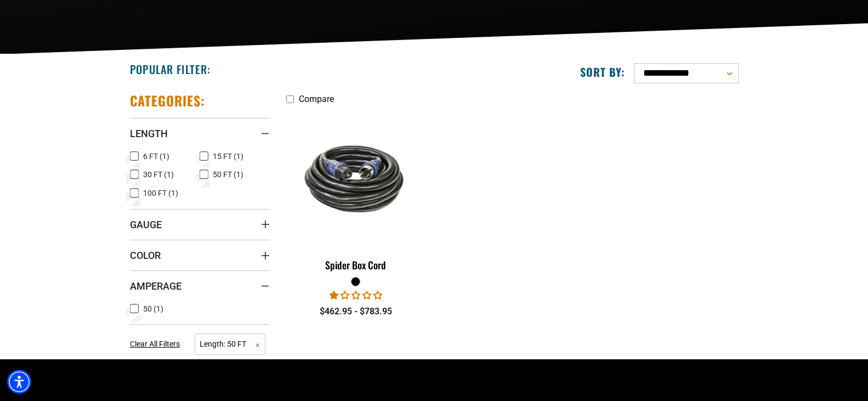  I want to click on span: 50 FT (1), so click(228, 175).